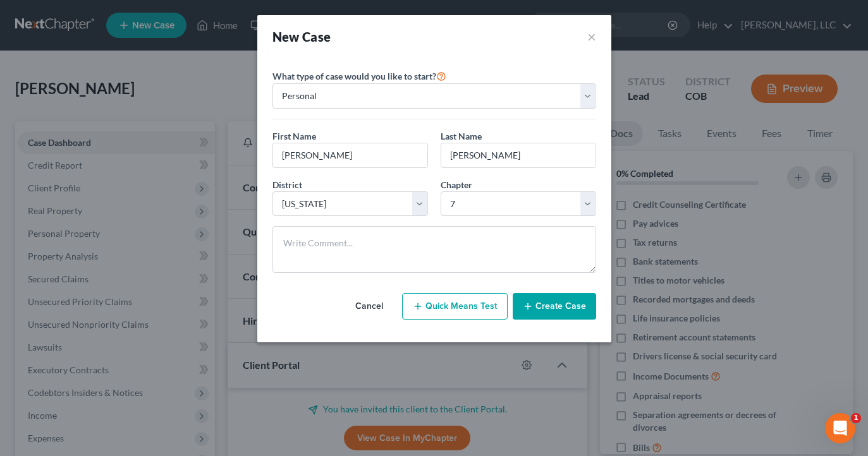 This screenshot has height=456, width=868. I want to click on span: District, so click(287, 184).